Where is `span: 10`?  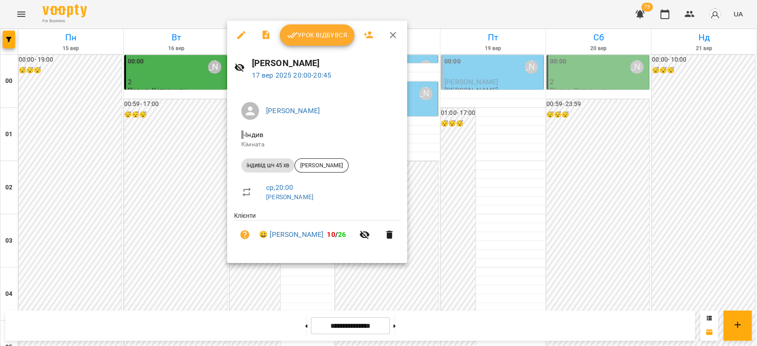 span: 10 is located at coordinates (331, 234).